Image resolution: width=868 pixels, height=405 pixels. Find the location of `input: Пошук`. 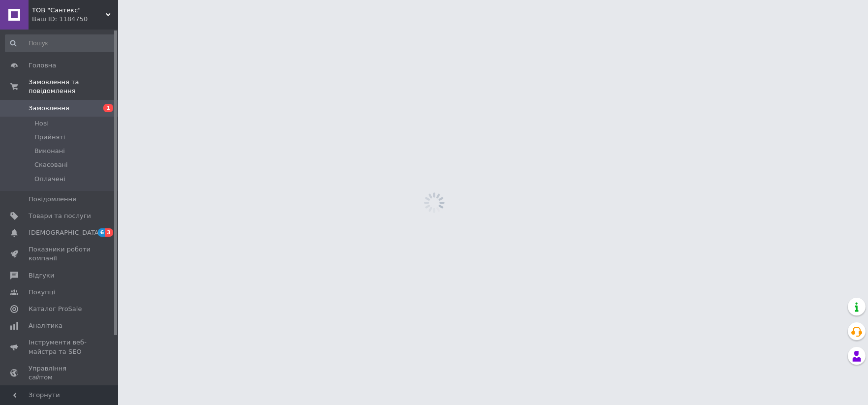

input: Пошук is located at coordinates (61, 43).